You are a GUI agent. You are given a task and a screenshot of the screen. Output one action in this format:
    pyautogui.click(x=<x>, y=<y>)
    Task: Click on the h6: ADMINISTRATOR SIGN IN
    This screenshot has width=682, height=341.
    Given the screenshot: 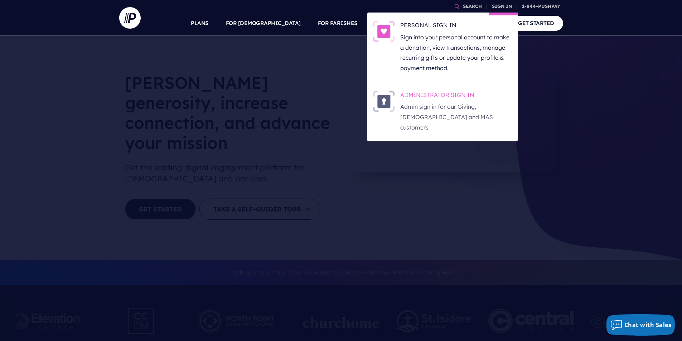 What is the action you would take?
    pyautogui.click(x=456, y=96)
    